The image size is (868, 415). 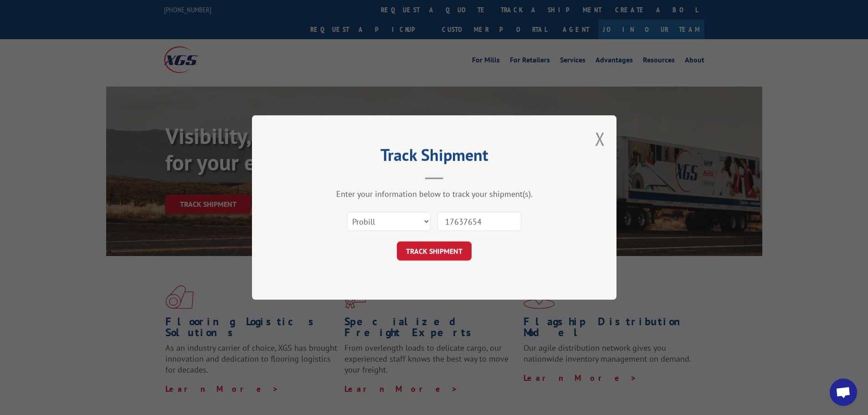 I want to click on button: TRACK SHIPMENT, so click(x=434, y=251).